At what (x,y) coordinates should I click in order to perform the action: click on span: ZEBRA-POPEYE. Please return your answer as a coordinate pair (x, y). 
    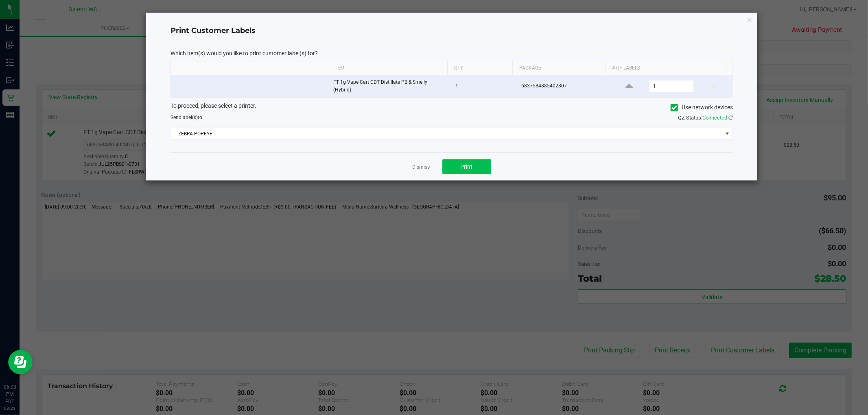
    Looking at the image, I should click on (447, 134).